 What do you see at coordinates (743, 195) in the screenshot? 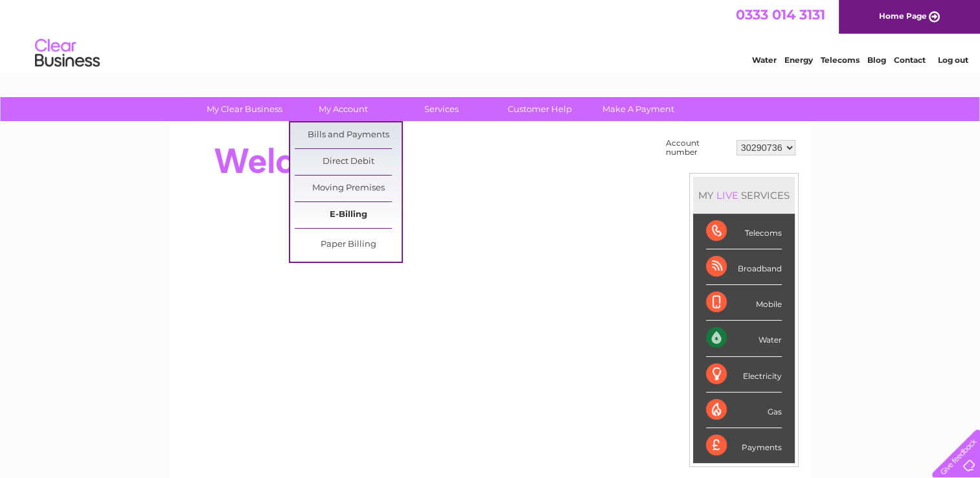
I see `div: MY SERVICES` at bounding box center [743, 195].